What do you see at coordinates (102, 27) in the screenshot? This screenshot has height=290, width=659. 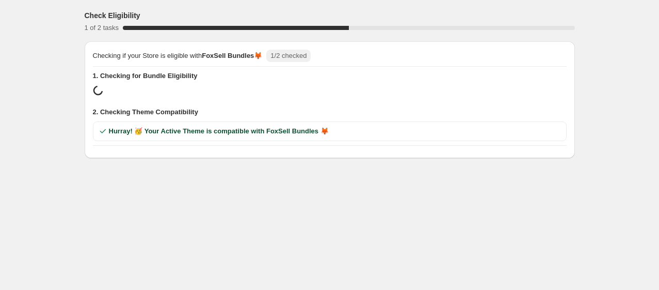 I see `span: 1 of 2 tasks` at bounding box center [102, 27].